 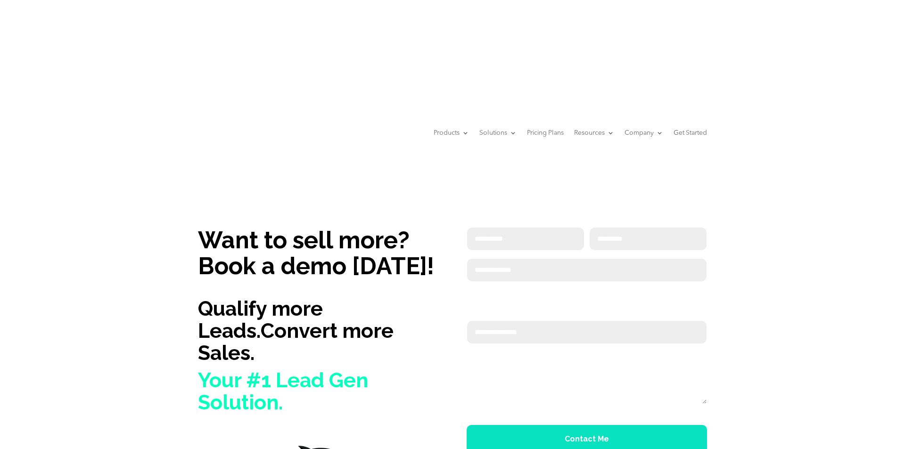 What do you see at coordinates (318, 334) in the screenshot?
I see `h2: Qualify more Leads.` at bounding box center [318, 334].